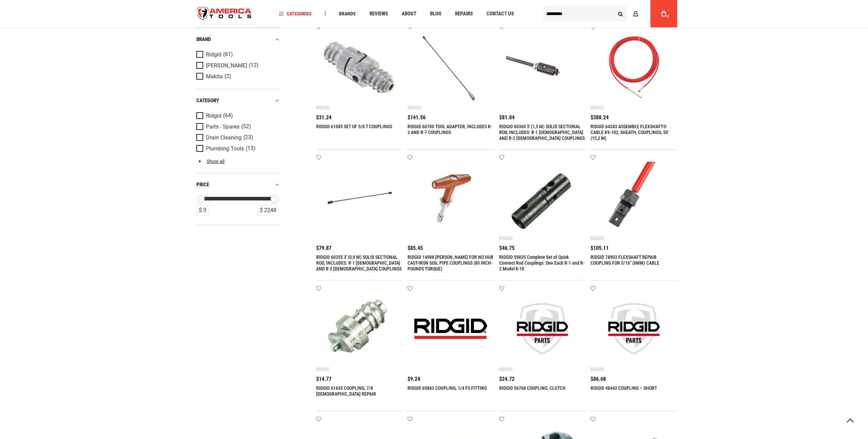  What do you see at coordinates (620, 13) in the screenshot?
I see `button: Search` at bounding box center [620, 13].